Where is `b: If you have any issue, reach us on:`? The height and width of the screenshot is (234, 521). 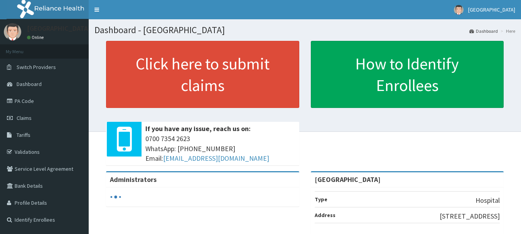
b: If you have any issue, reach us on: is located at coordinates (198, 128).